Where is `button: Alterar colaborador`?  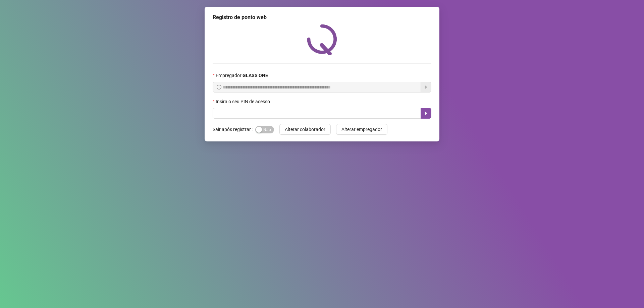
button: Alterar colaborador is located at coordinates (305, 129).